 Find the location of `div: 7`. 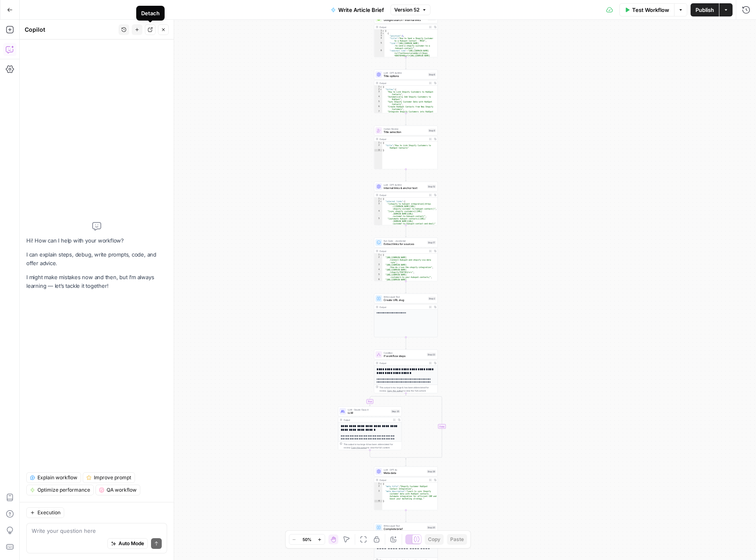

div: 7 is located at coordinates (378, 112).